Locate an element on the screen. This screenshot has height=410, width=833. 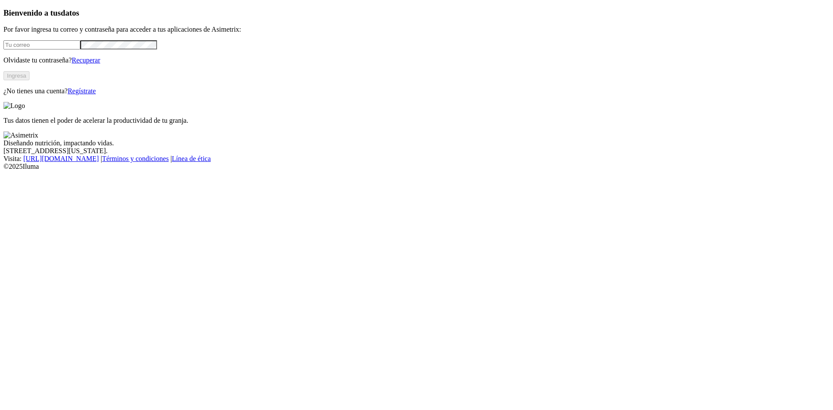
p: ¿No tienes una cuenta? is located at coordinates (417, 91).